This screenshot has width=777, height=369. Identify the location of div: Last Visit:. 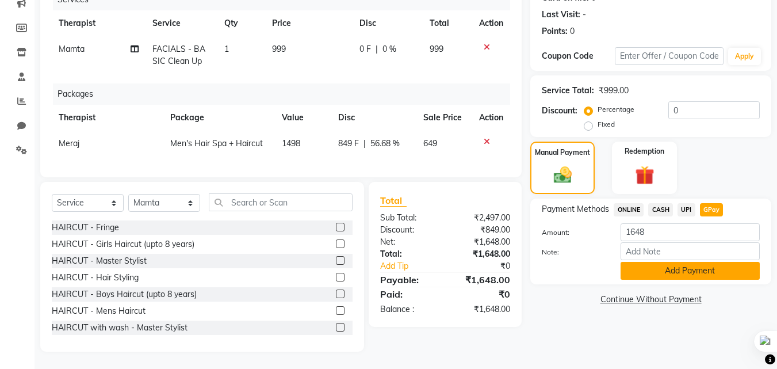
(561, 14).